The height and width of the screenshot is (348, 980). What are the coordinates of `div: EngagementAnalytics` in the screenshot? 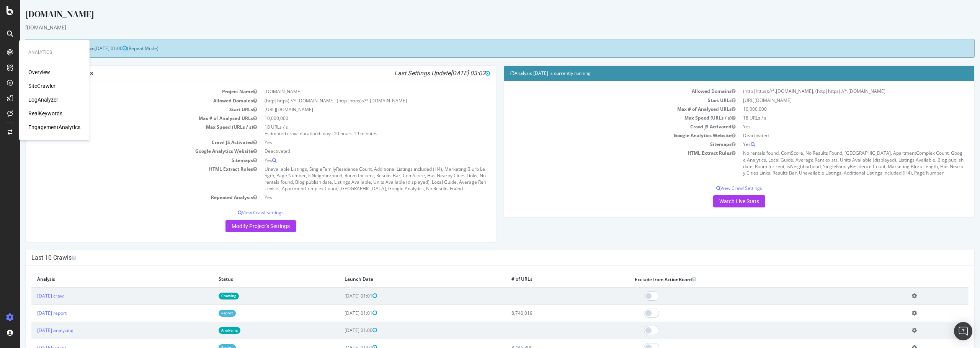 It's located at (54, 127).